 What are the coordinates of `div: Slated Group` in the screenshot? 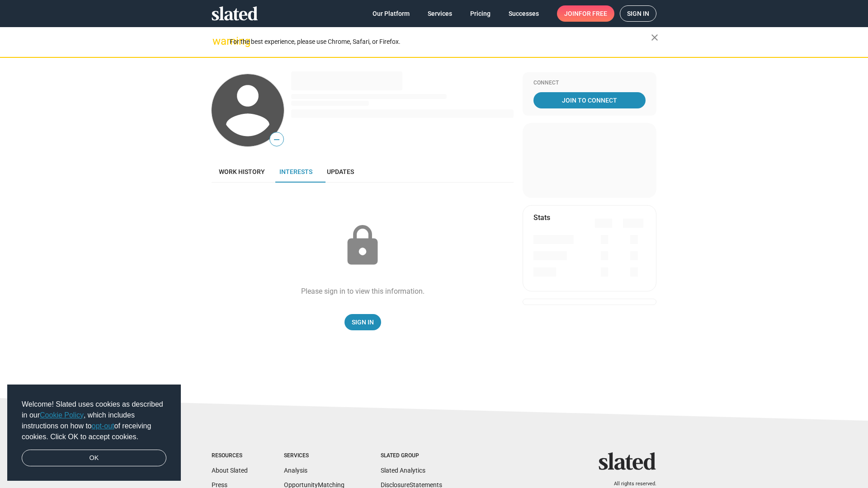 It's located at (411, 456).